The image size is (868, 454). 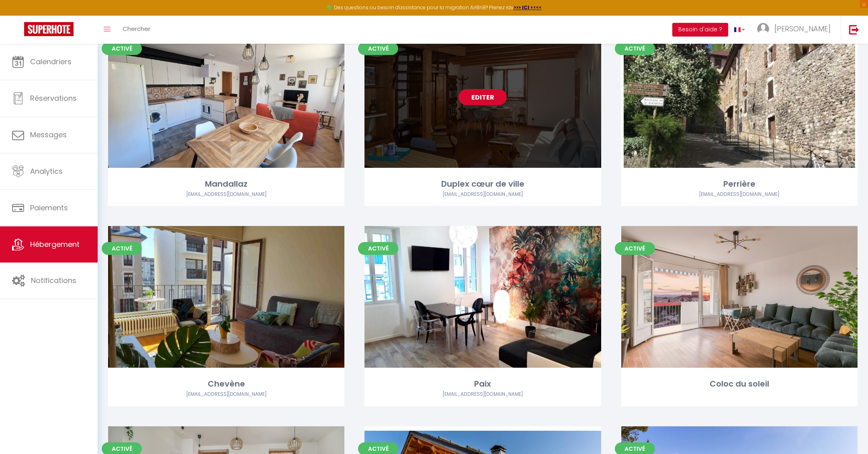 What do you see at coordinates (739, 183) in the screenshot?
I see `div: Perrière` at bounding box center [739, 183].